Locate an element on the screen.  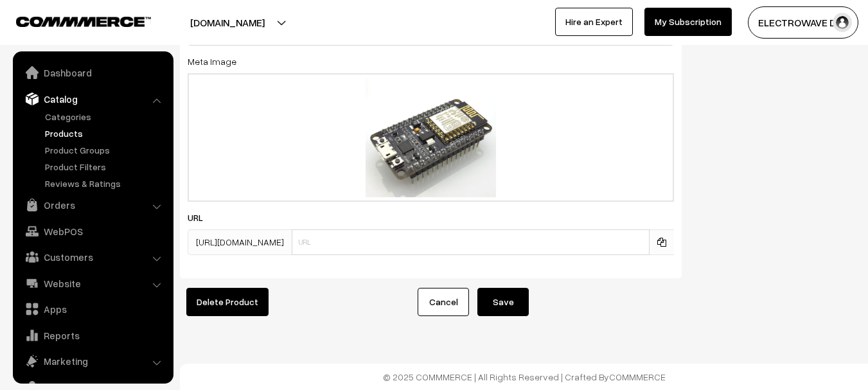
label: Meta Image is located at coordinates (212, 61).